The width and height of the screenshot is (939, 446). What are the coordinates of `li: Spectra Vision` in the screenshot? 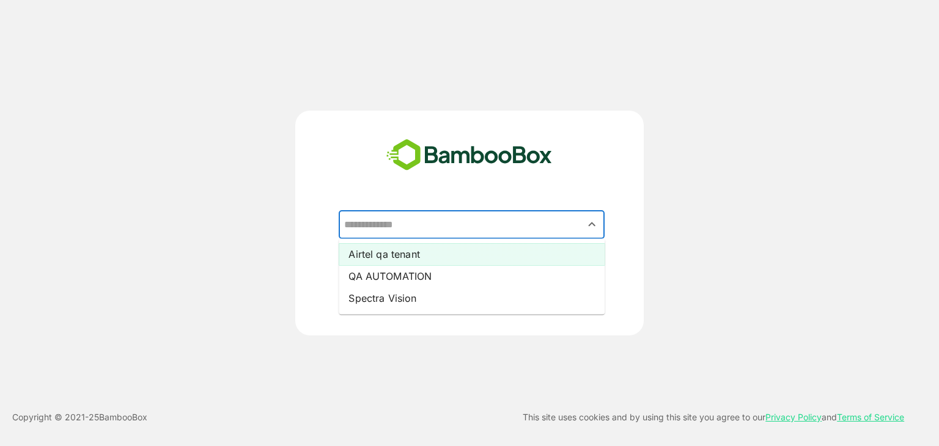 It's located at (471, 298).